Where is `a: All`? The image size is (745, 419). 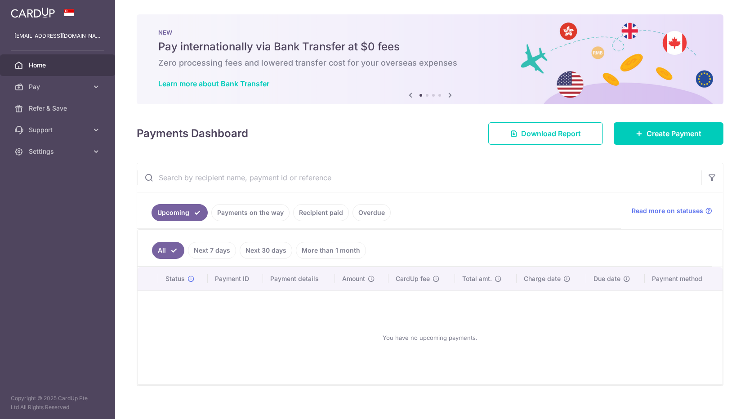 a: All is located at coordinates (168, 250).